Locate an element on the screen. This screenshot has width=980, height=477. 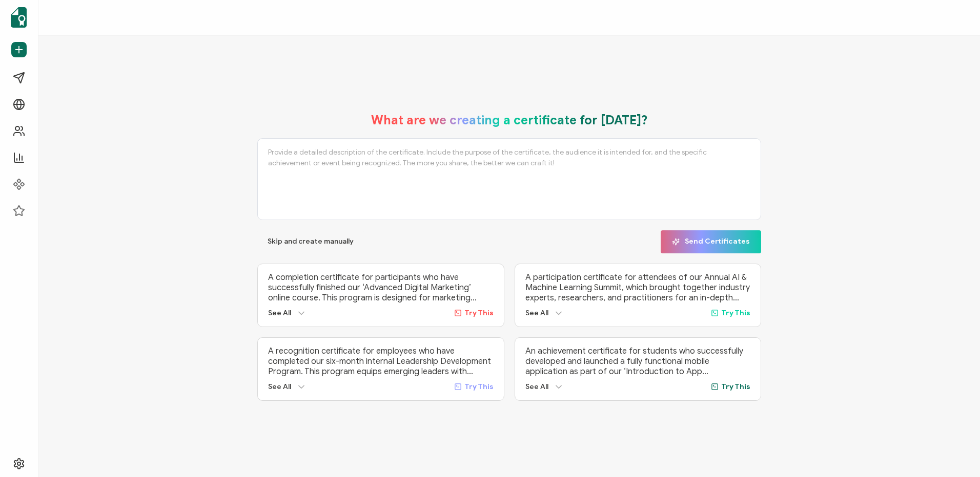
p: A participation certificate for attendees of our Annual AI & Machine Learning Summit, which broug... is located at coordinates (637, 288).